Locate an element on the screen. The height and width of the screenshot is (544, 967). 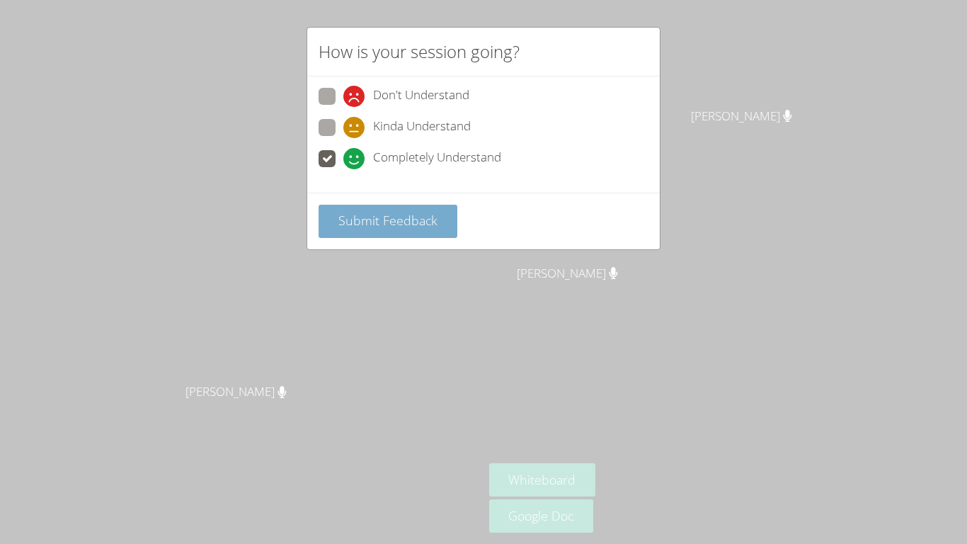
h2: How is your session going? is located at coordinates (419, 52).